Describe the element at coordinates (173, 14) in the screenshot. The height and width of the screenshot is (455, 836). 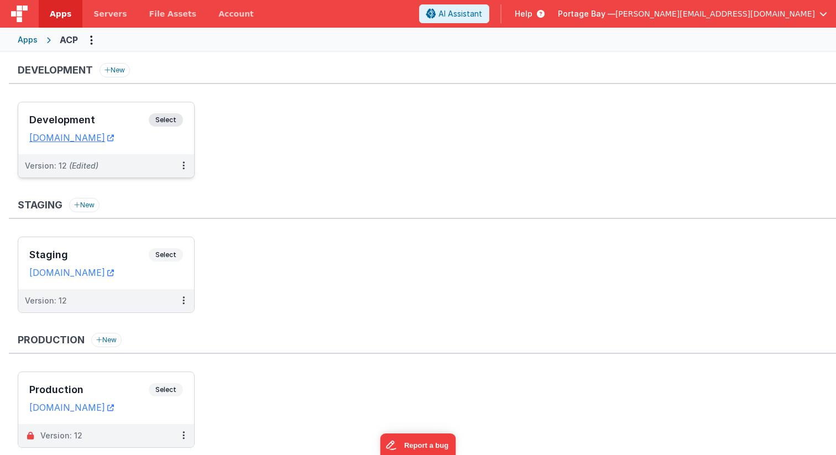
I see `span: File Assets` at that location.